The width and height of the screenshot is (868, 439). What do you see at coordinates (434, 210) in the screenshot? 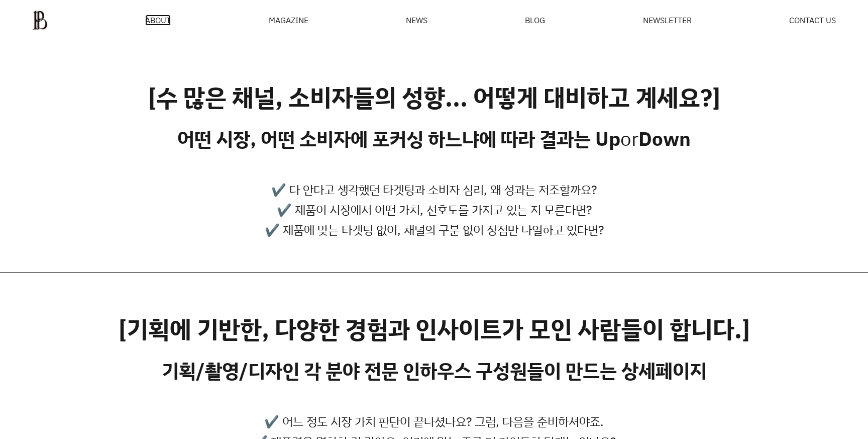
I see `p: ✔️ 다 안다고 생각했던 타겟팅과 소비자 심리, 왜 성과는 저조할까요? ✔️ 제품이 시장에서 어떤 가치, 선호도를 가지고 있는 지 모른다면? ✔️ 제품에 맞는 타겟팅 없이, ...` at bounding box center [434, 210].